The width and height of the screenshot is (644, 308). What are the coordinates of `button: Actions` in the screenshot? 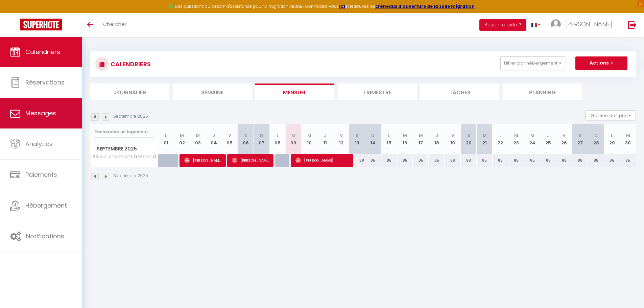 It's located at (601, 63).